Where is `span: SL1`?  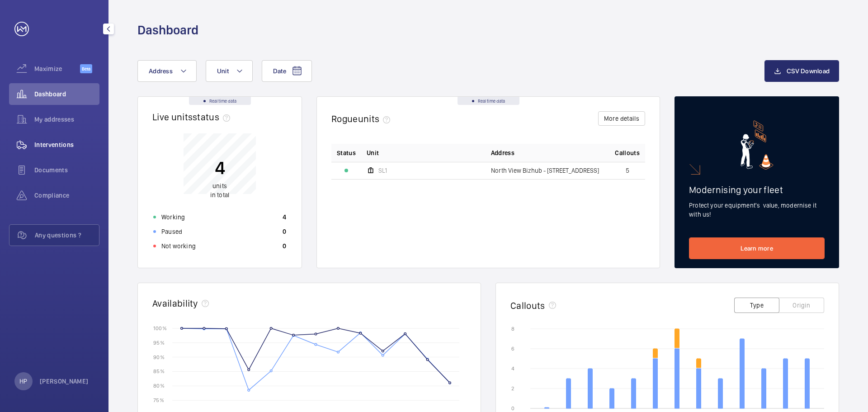 span: SL1 is located at coordinates (382, 170).